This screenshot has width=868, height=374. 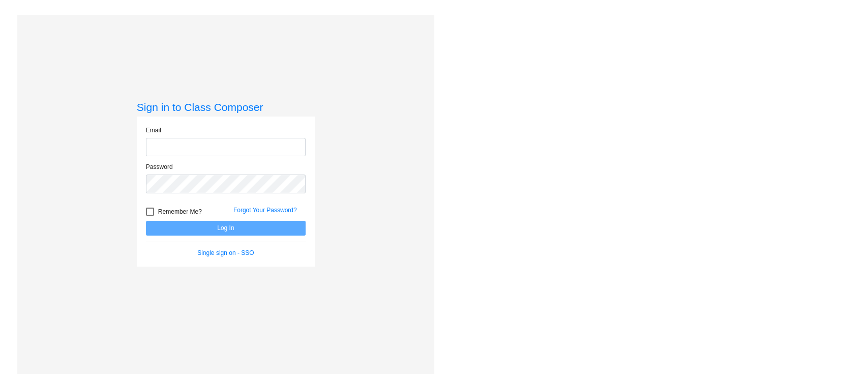 What do you see at coordinates (226, 107) in the screenshot?
I see `h3: Sign in to Class Composer` at bounding box center [226, 107].